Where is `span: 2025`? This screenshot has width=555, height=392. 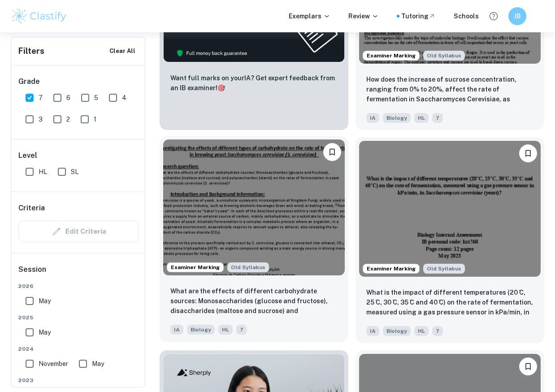
span: 2025 is located at coordinates (78, 317).